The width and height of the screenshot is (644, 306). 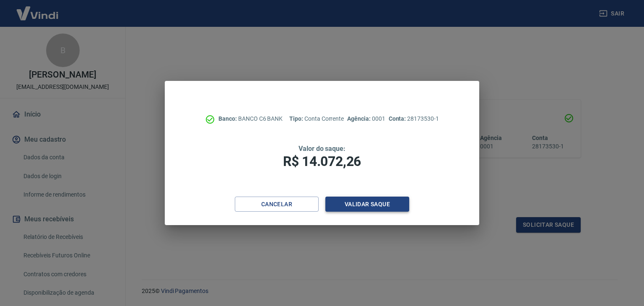 What do you see at coordinates (228, 118) in the screenshot?
I see `span: Banco:` at bounding box center [228, 118].